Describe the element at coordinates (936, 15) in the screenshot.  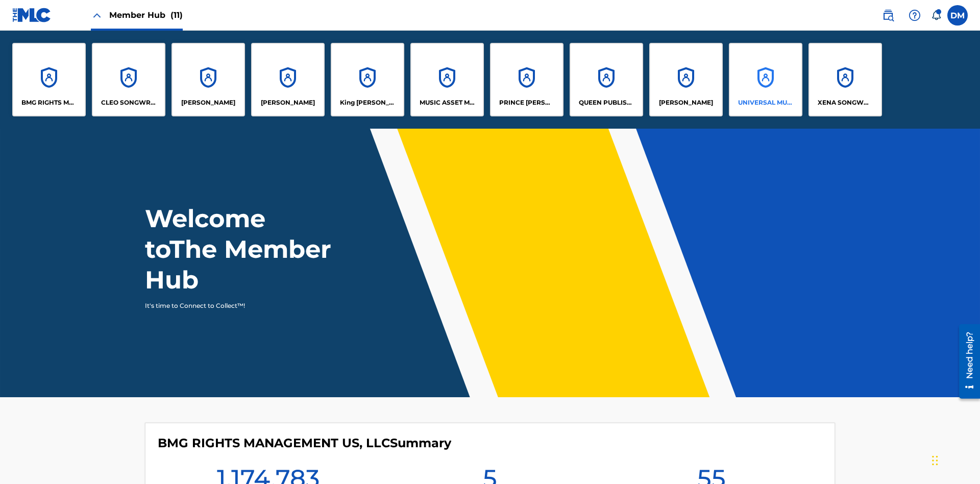
I see `div: Notifications` at that location.